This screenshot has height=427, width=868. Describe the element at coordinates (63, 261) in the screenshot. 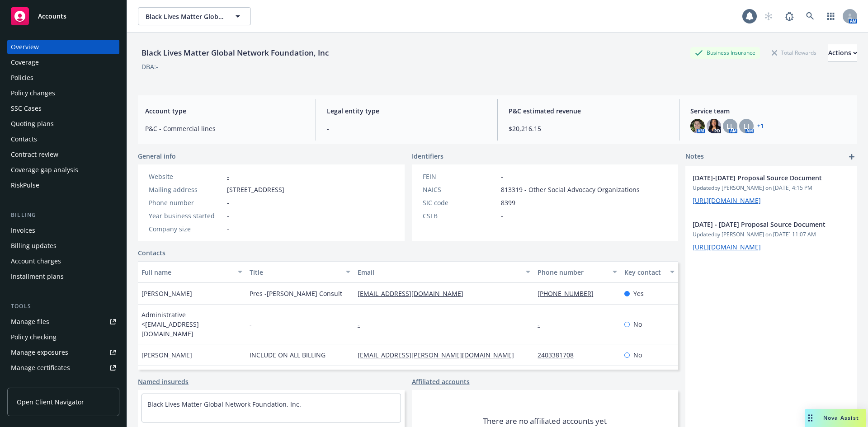

I see `a: Account charges` at that location.